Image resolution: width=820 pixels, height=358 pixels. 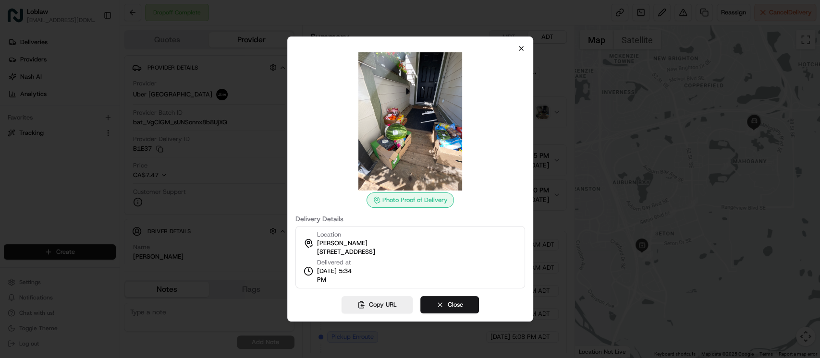 What do you see at coordinates (410, 219) in the screenshot?
I see `label: Delivery Details` at bounding box center [410, 219].